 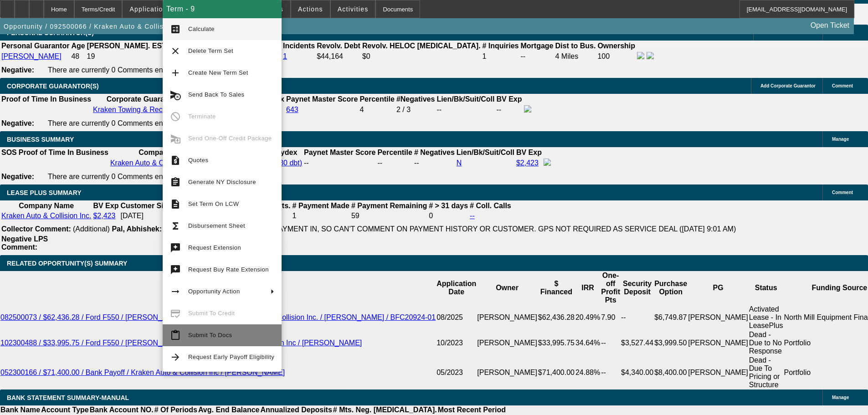 I want to click on img: linkedin-icon.png, so click(x=650, y=55).